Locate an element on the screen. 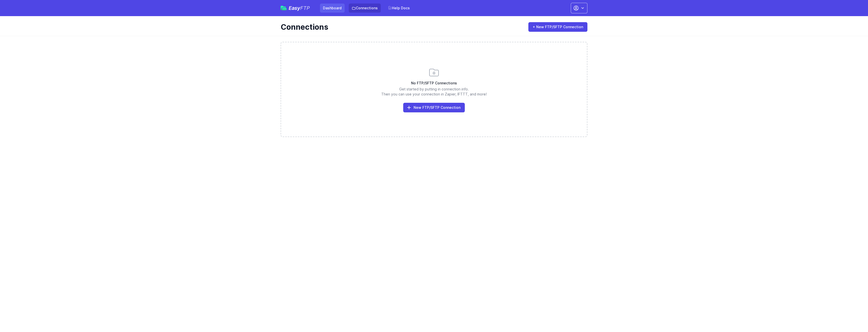  img: easyftp_logo.png is located at coordinates (284, 8).